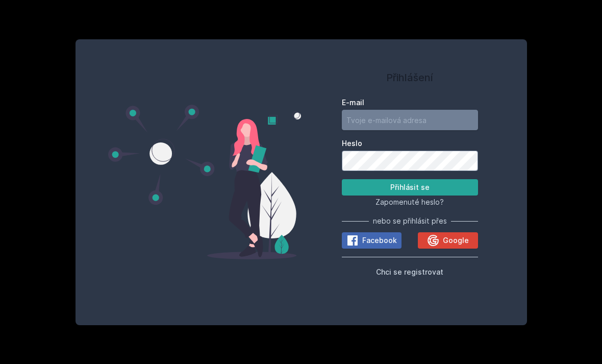 This screenshot has height=364, width=602. I want to click on label: E-mail, so click(410, 103).